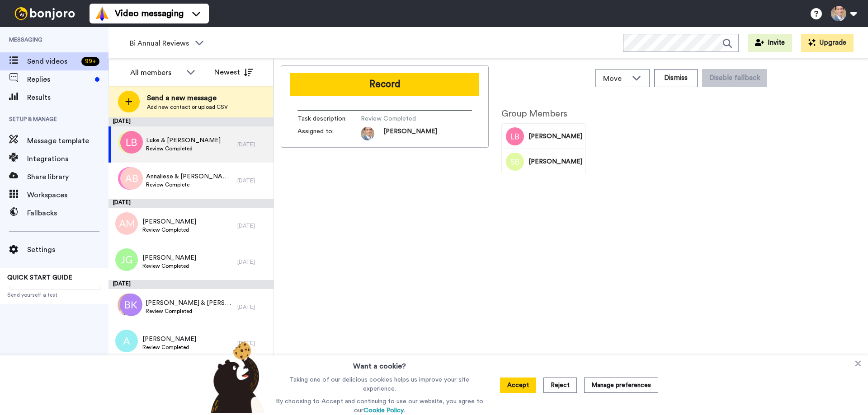  What do you see at coordinates (129, 142) in the screenshot?
I see `img: sb.png` at bounding box center [129, 142].